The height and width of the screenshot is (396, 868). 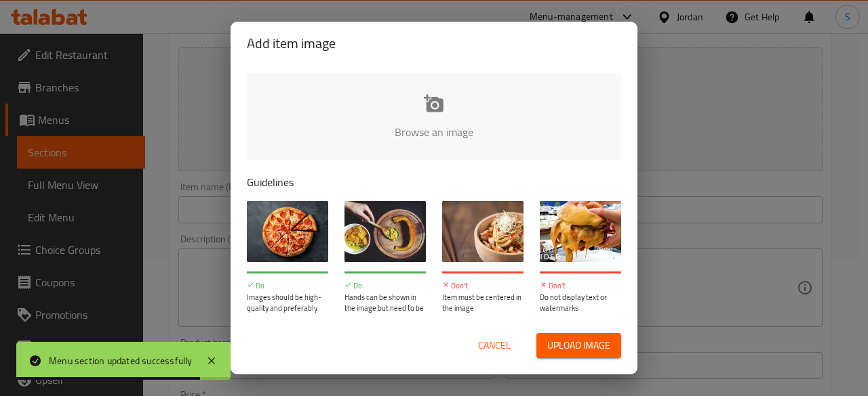 I want to click on img: guide-img-3@3x.jpg, so click(x=483, y=232).